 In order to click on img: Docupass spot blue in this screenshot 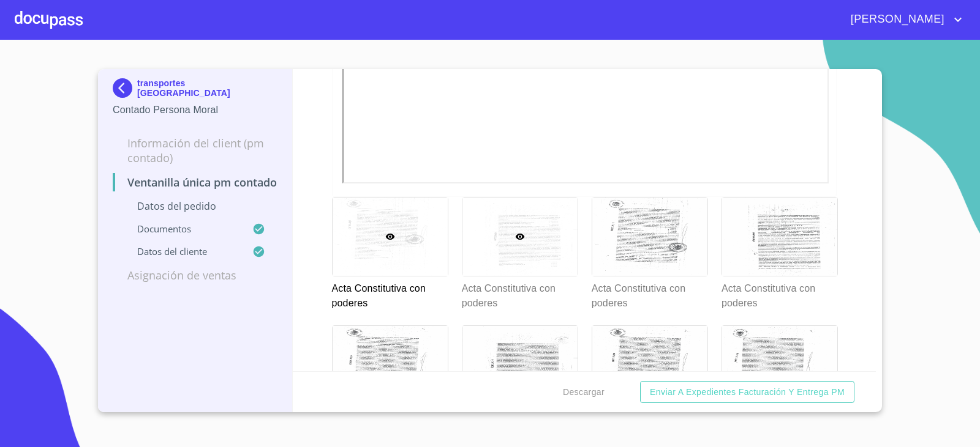, I will do `click(125, 88)`.